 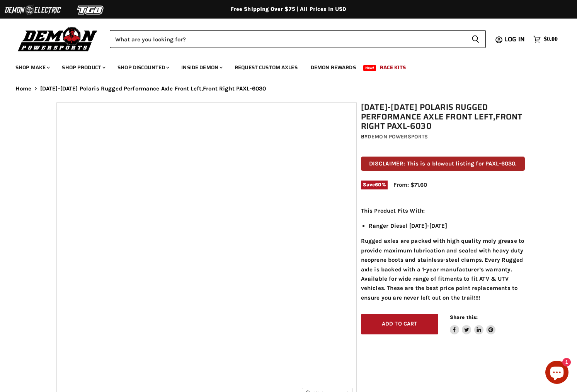 I want to click on img: Demon Electric Logo 2, so click(x=33, y=10).